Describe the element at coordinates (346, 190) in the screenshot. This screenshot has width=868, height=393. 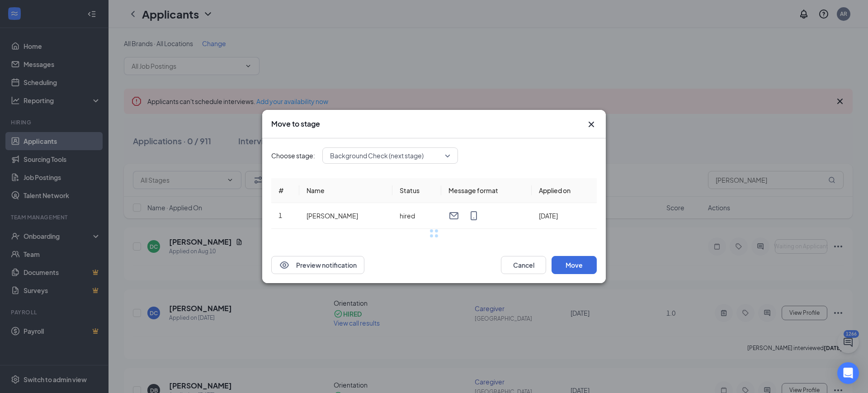
I see `th: Name` at that location.